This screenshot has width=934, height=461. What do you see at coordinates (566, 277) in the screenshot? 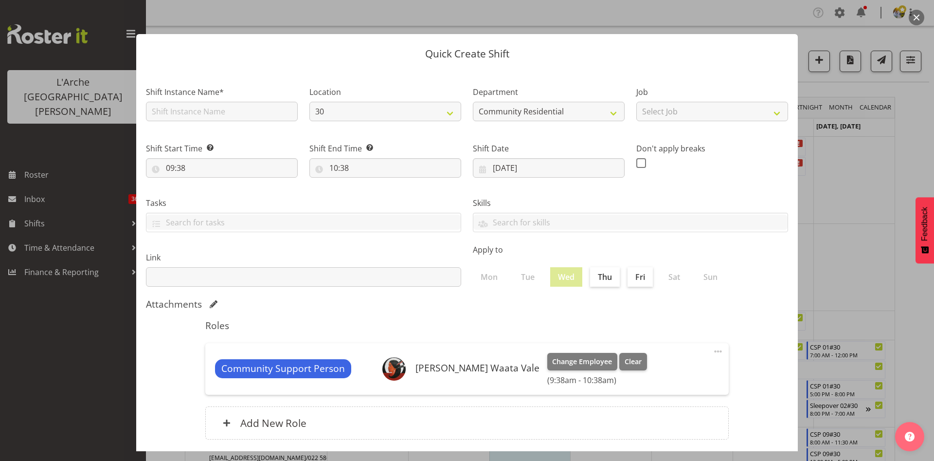
I see `label: Wed` at bounding box center [566, 277].